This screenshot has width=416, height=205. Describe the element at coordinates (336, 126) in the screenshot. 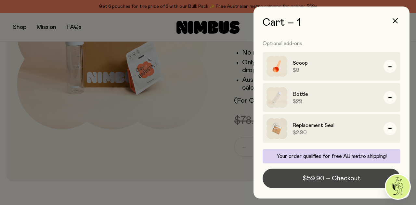

I see `h3: Replacement Seal` at that location.